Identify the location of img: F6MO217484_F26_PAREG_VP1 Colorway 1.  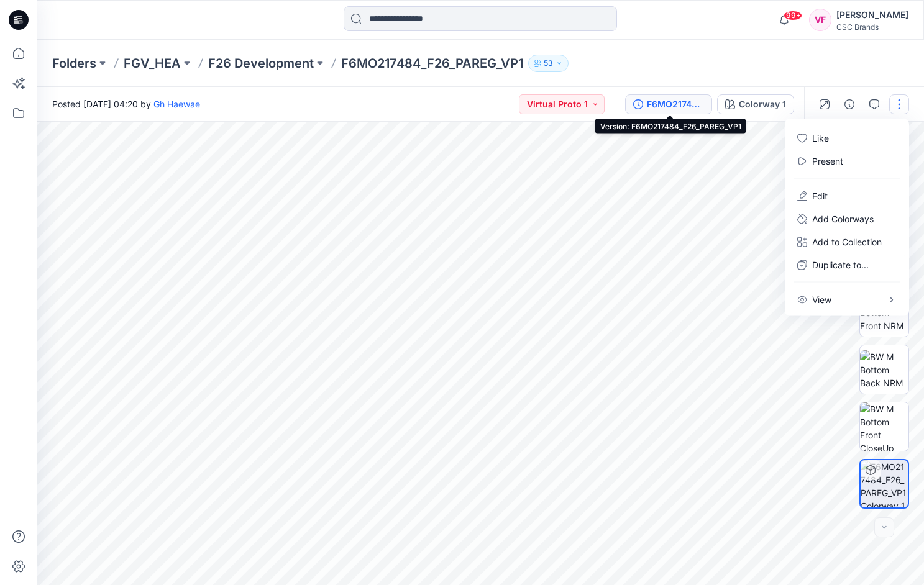
(884, 484).